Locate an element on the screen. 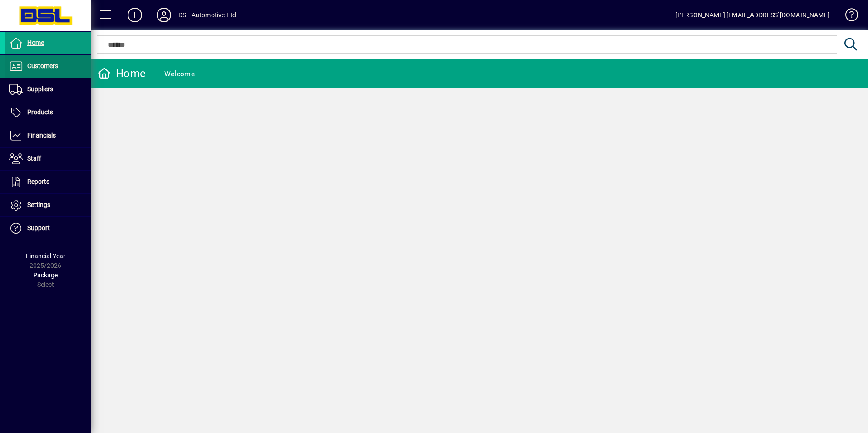  span: Products is located at coordinates (40, 112).